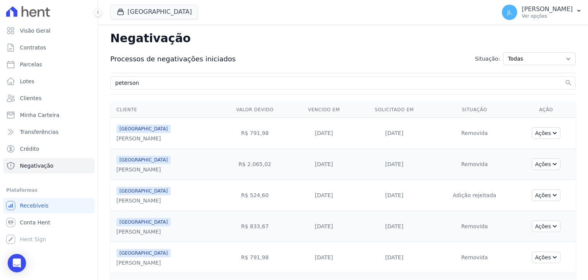 This screenshot has height=280, width=588. What do you see at coordinates (49, 115) in the screenshot?
I see `a: Minha Carteira` at bounding box center [49, 115].